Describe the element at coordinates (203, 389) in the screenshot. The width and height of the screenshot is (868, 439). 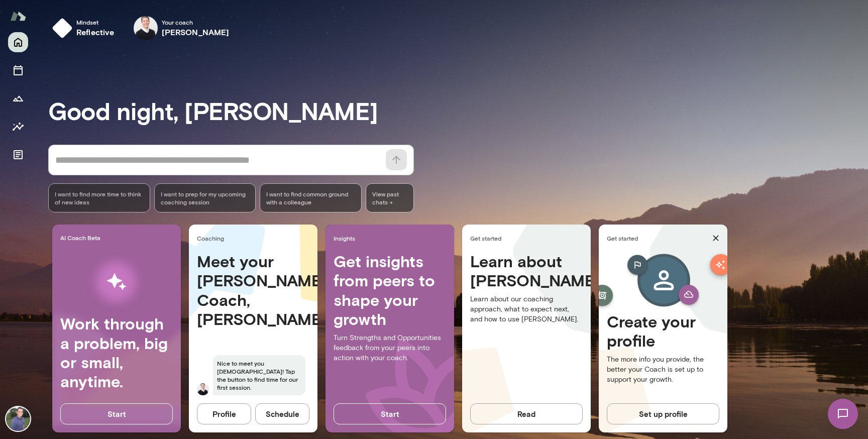
I see `img: Dustin Lucien Lucien` at that location.